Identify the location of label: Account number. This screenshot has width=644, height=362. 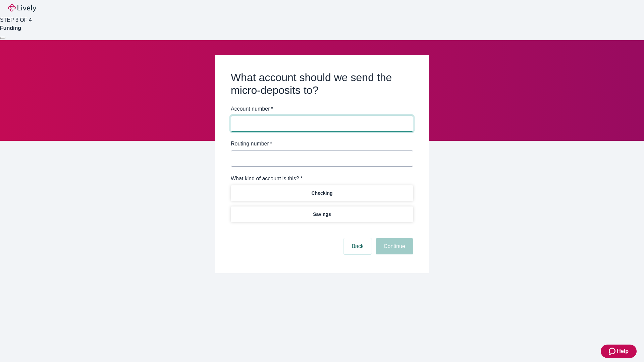
(252, 109).